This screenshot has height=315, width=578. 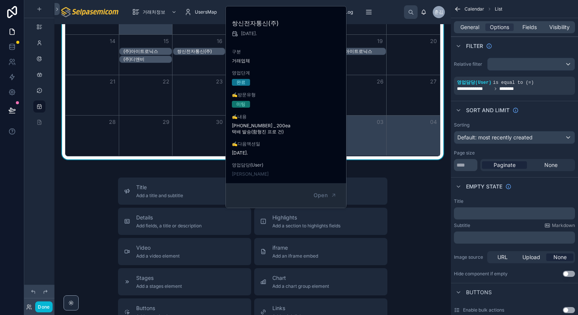 What do you see at coordinates (185, 222) in the screenshot?
I see `button: DetailsAdd fields, a title or description` at bounding box center [185, 222].